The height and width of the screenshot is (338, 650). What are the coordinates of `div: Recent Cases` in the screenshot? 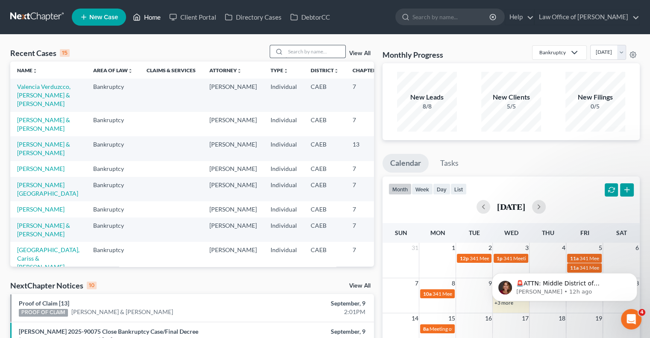 It's located at (40, 53).